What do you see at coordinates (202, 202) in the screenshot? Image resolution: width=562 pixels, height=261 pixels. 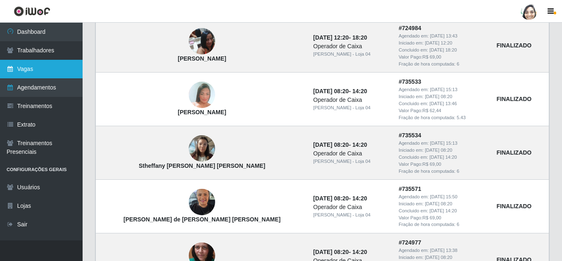 I see `img: Jéssica de Fátima da Silva Rodrigues` at bounding box center [202, 202].